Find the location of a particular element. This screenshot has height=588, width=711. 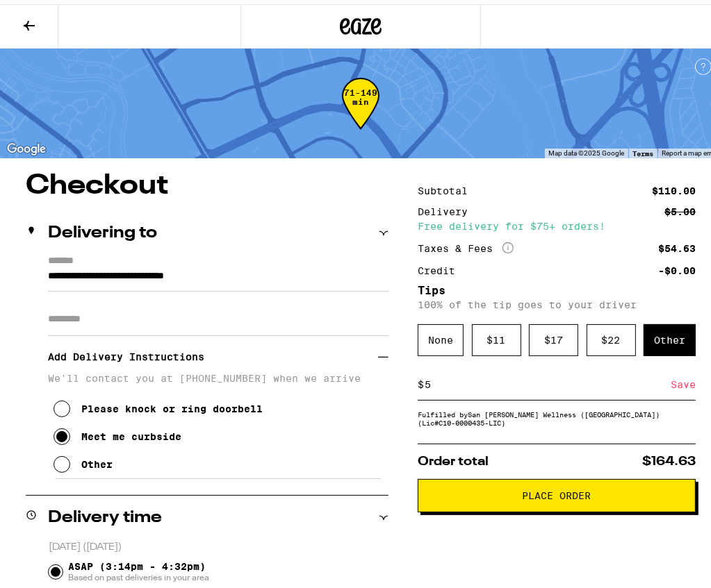

div: None is located at coordinates (440, 336).